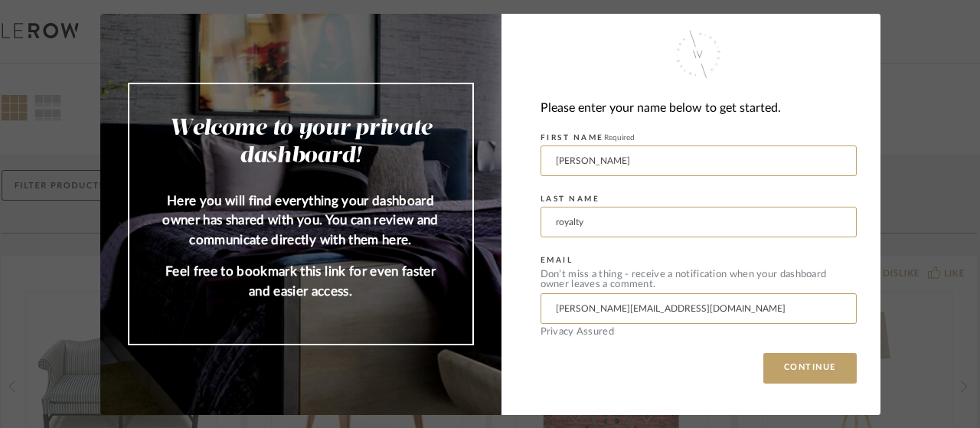  What do you see at coordinates (698, 222) in the screenshot?
I see `input: Enter Last Name` at bounding box center [698, 222].